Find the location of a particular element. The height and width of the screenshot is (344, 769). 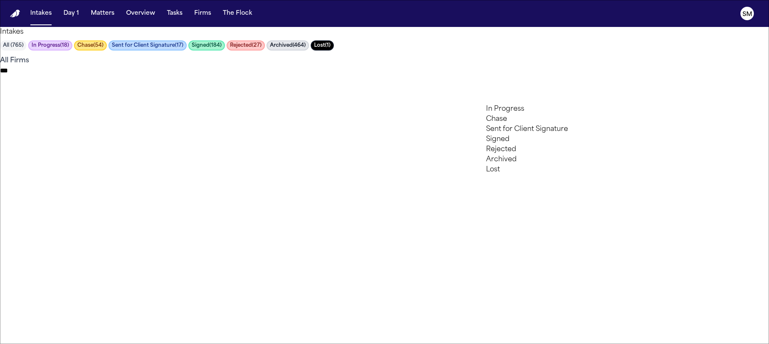

li: In Progress is located at coordinates (625, 109).